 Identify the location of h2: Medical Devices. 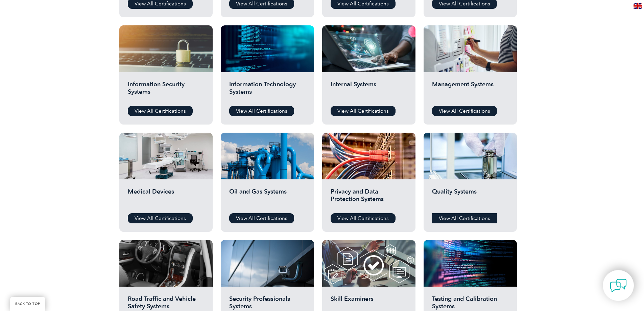
(166, 198).